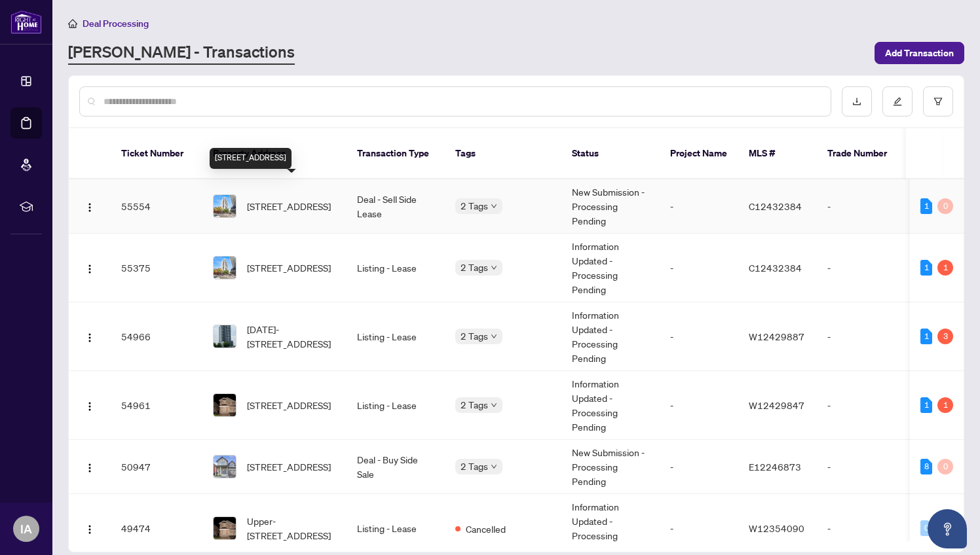 The height and width of the screenshot is (555, 980). Describe the element at coordinates (396, 467) in the screenshot. I see `td: Deal - Buy Side Sale` at that location.